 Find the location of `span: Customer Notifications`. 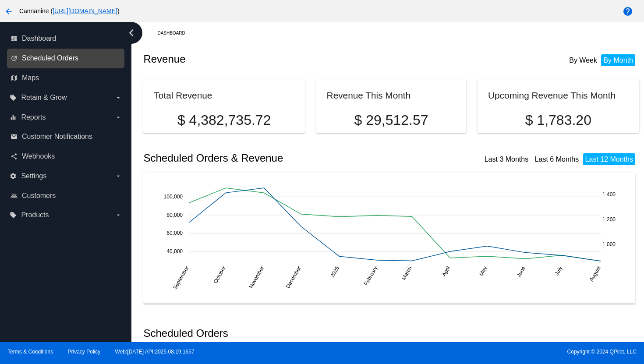

span: Customer Notifications is located at coordinates (57, 137).